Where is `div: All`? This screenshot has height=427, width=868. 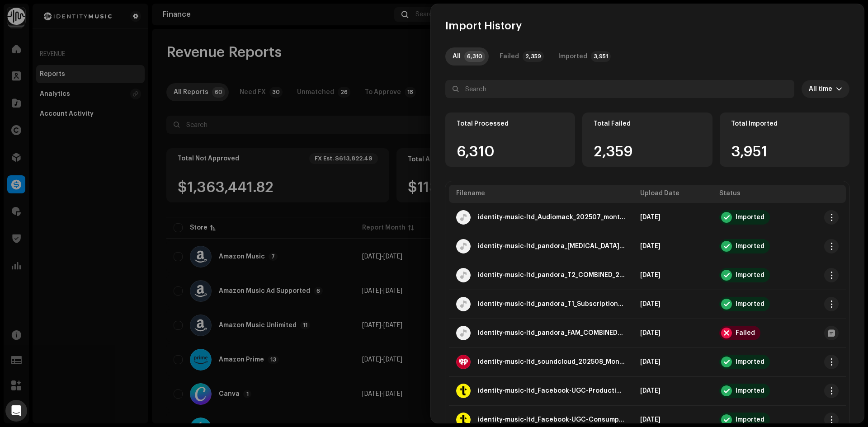
div: All is located at coordinates (457, 57).